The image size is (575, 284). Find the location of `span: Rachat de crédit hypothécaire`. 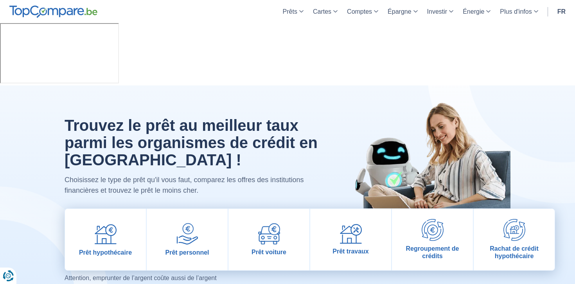

span: Rachat de crédit hypothécaire is located at coordinates (514, 252).